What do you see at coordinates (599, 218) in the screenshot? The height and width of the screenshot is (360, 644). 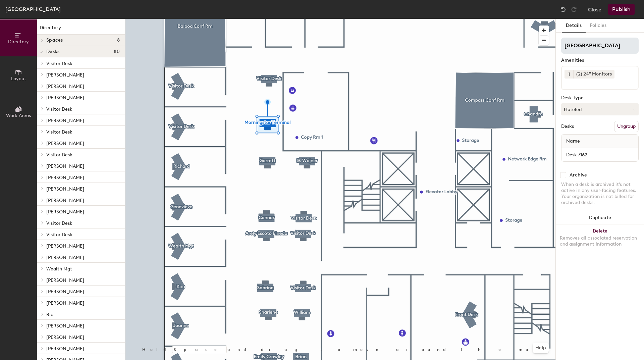 I see `button: Duplicate` at bounding box center [599, 218].